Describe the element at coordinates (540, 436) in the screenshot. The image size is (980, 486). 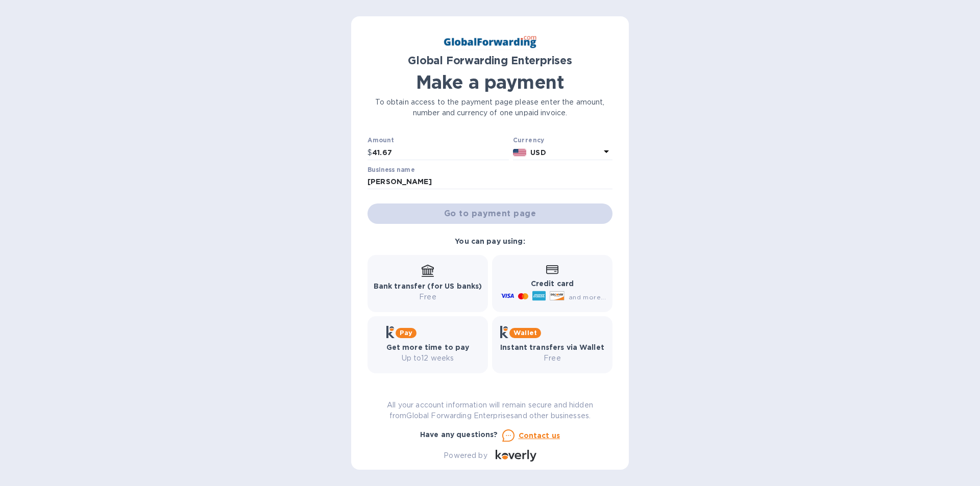
I see `u: Contact us` at that location.